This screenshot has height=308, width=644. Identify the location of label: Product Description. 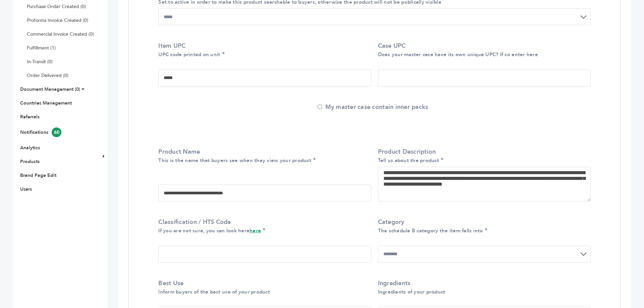
(483, 156).